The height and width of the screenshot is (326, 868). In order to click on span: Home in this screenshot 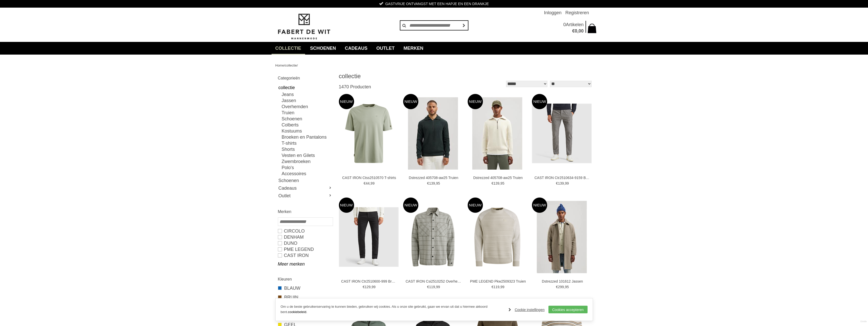, I will do `click(279, 65)`.